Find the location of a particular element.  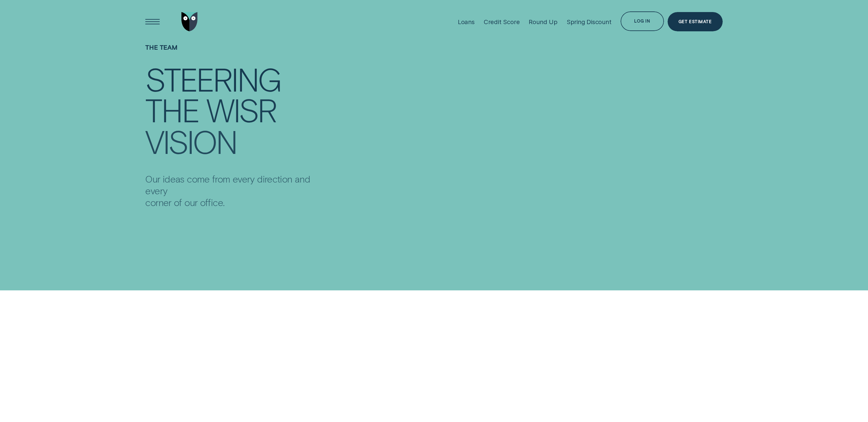

div: Loans is located at coordinates (466, 21).